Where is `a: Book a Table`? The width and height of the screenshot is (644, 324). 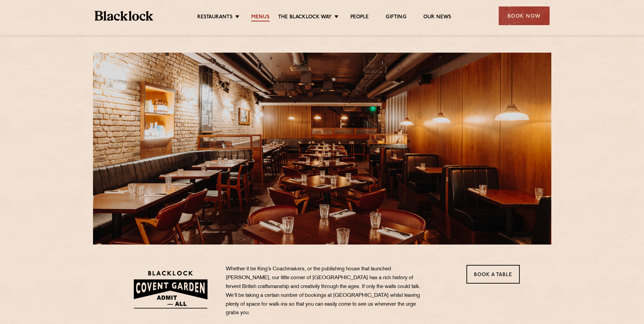
a: Book a Table is located at coordinates (493, 274).